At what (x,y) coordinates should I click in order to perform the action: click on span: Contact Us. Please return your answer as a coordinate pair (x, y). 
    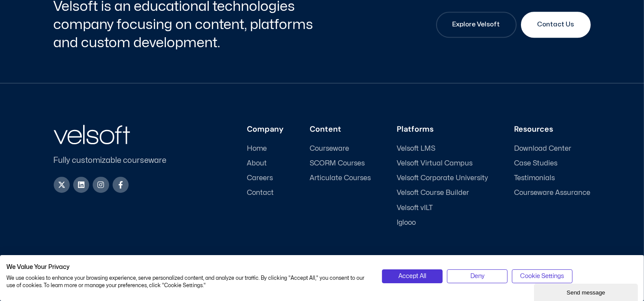
    Looking at the image, I should click on (556, 25).